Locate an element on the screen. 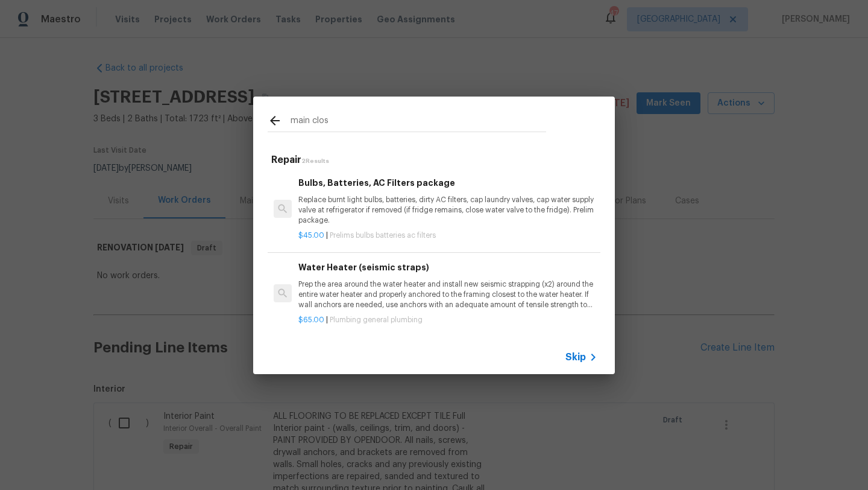  span: Skip is located at coordinates (576, 357).